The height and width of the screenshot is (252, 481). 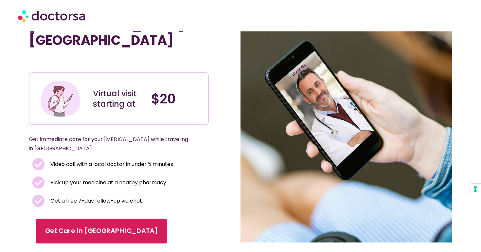 I want to click on span: Get a free 7-day follow-up via chat, so click(x=95, y=201).